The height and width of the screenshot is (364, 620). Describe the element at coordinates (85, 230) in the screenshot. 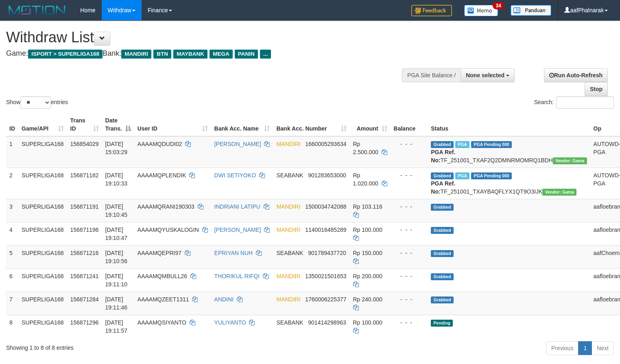

I see `span: 156871196` at that location.